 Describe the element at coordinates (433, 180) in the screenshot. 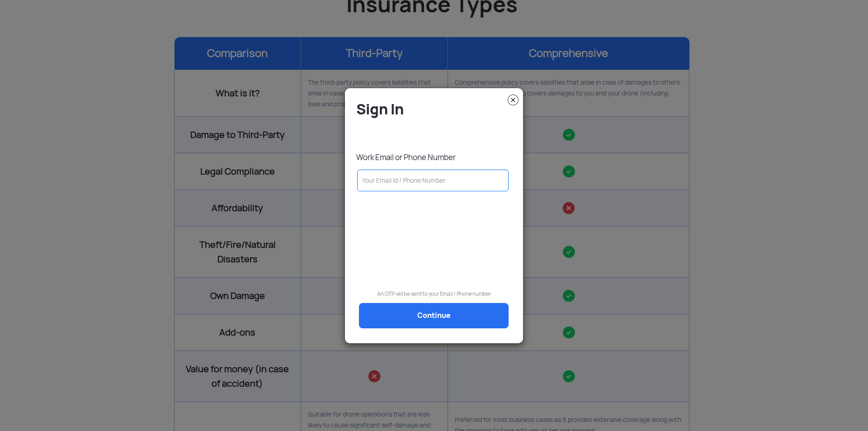

I see `input: Your Email Id / Phone Number` at that location.